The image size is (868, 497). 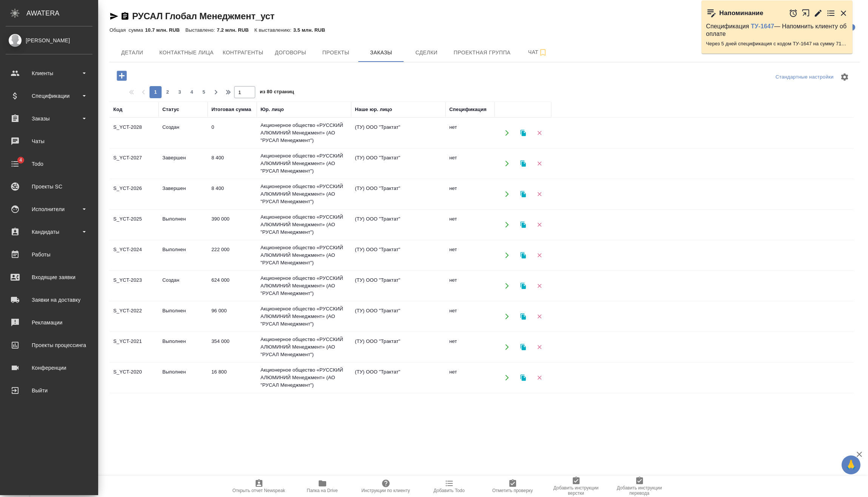 What do you see at coordinates (49, 346) in the screenshot?
I see `a: Проекты процессинга` at bounding box center [49, 346].